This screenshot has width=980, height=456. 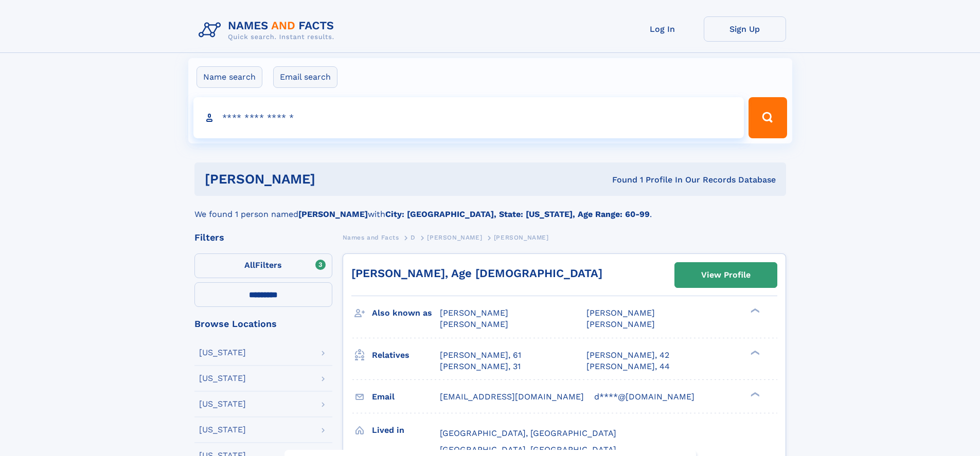 I want to click on h3: Relatives, so click(x=406, y=356).